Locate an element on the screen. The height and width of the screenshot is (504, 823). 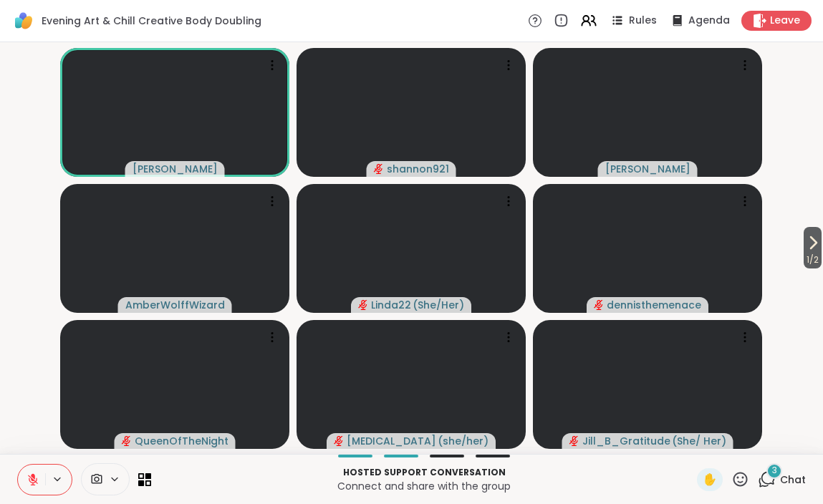
p: Connect and share with the group is located at coordinates (424, 486).